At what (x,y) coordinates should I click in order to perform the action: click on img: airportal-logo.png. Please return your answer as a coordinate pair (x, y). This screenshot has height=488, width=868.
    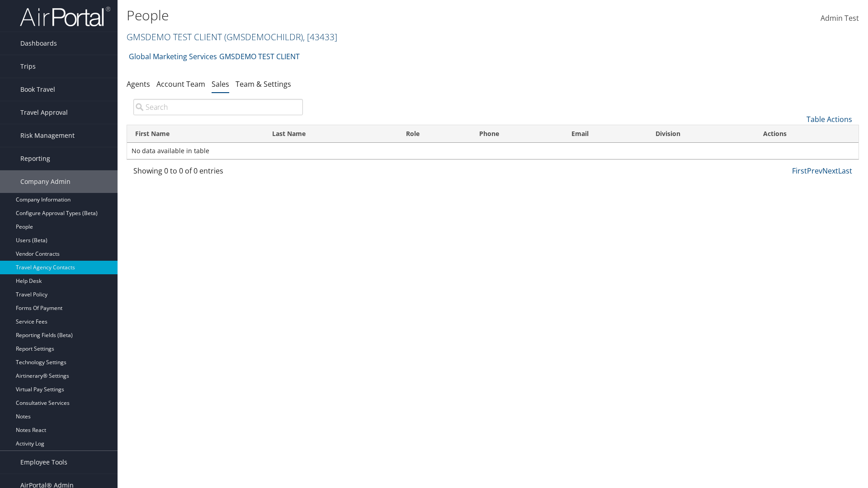
    Looking at the image, I should click on (65, 16).